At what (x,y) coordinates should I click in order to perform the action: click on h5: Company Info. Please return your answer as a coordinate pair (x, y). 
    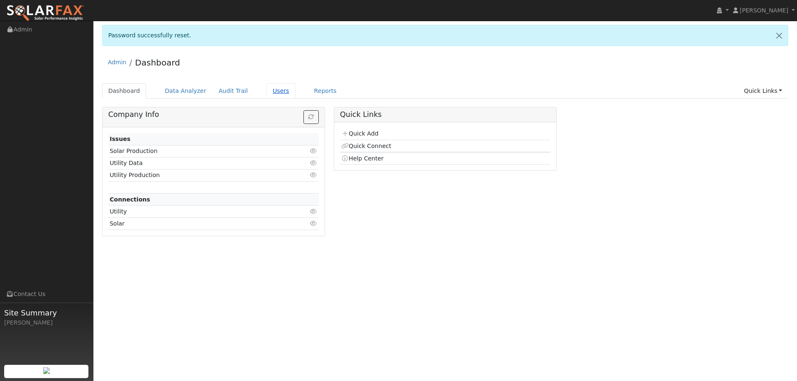
    Looking at the image, I should click on (213, 115).